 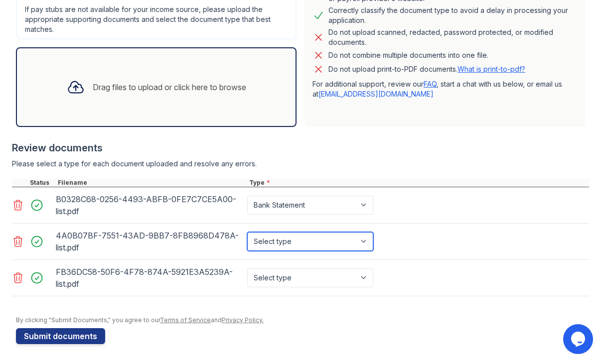 I want to click on div: Correctly classify the document type to avoid a delay in processing your application., so click(x=453, y=15).